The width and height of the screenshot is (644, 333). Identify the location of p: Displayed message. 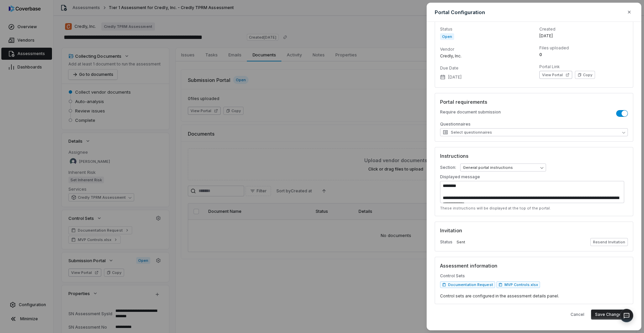
(460, 177).